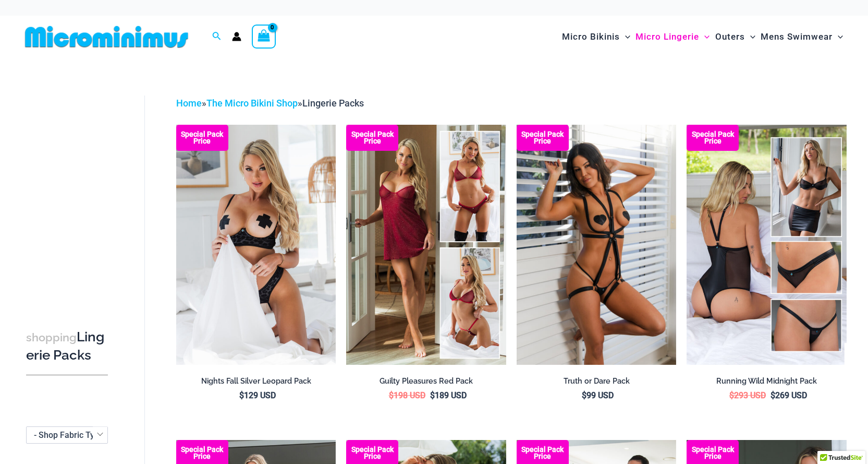 Image resolution: width=868 pixels, height=464 pixels. Describe the element at coordinates (333, 103) in the screenshot. I see `span: Lingerie Packs` at that location.